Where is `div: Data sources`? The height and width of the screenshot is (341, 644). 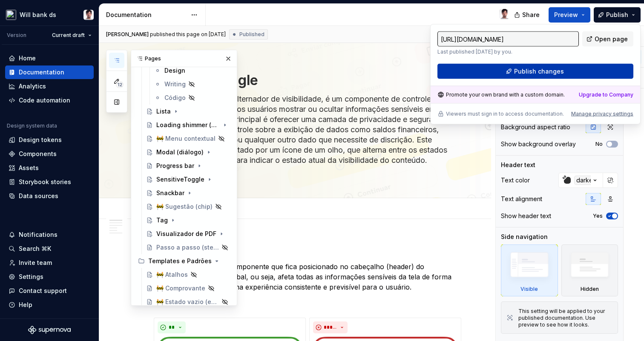
div: Data sources is located at coordinates (39, 196).